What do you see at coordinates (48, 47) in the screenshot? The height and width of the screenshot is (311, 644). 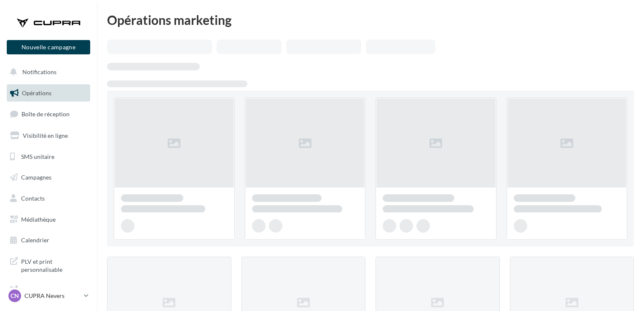 I see `button: Nouvelle campagne` at bounding box center [48, 47].